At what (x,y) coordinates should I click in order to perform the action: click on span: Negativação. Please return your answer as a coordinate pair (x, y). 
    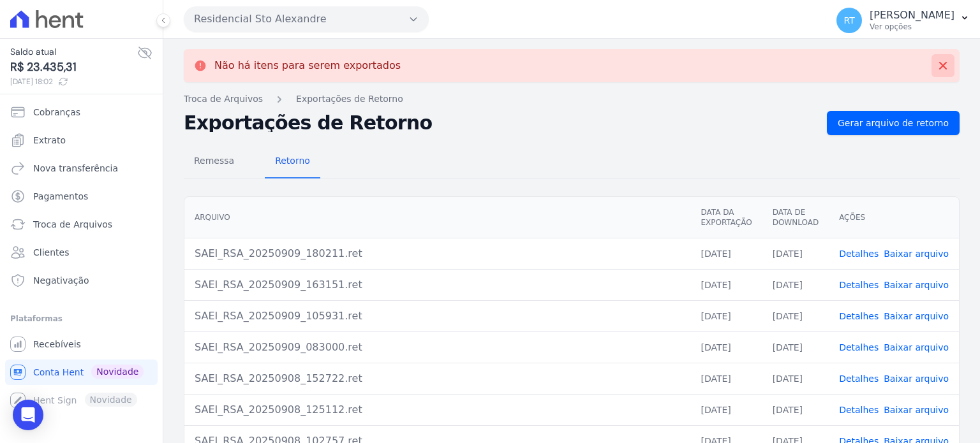
    Looking at the image, I should click on (61, 281).